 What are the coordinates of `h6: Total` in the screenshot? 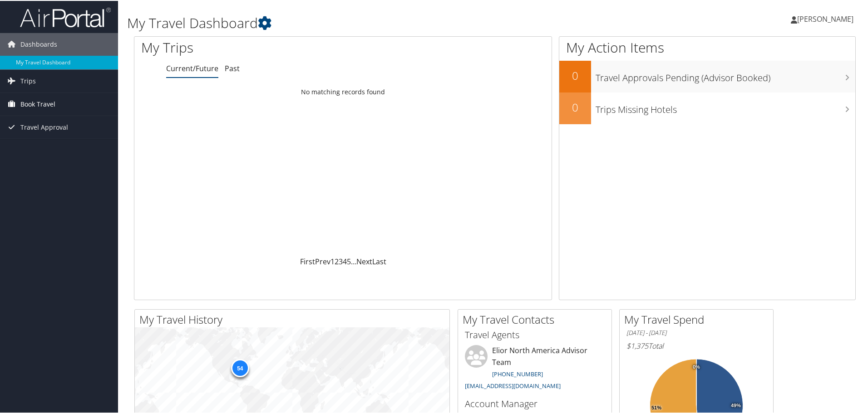 It's located at (696, 345).